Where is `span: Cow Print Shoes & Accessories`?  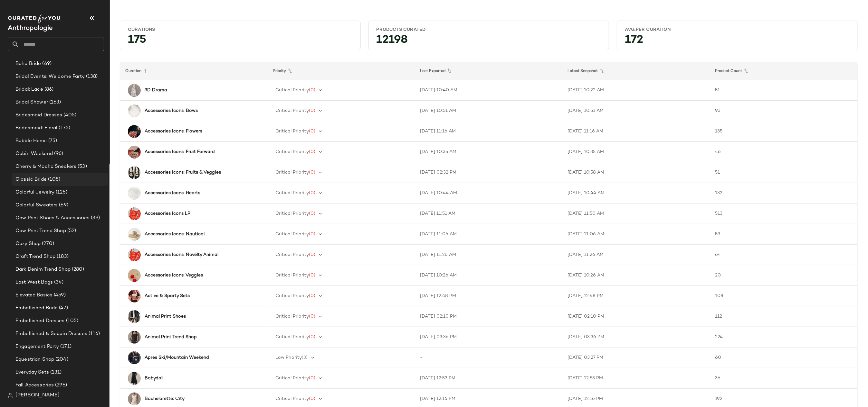 span: Cow Print Shoes & Accessories is located at coordinates (52, 218).